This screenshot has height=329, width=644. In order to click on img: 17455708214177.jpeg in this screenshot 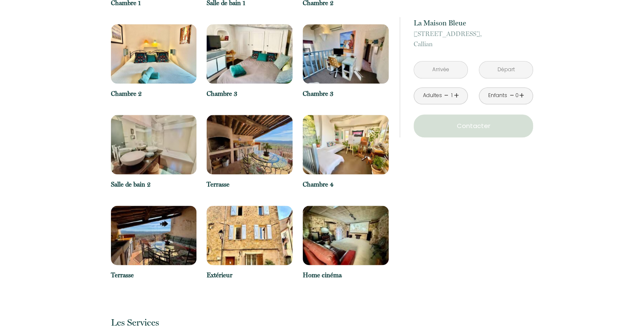, I will do `click(154, 235)`.